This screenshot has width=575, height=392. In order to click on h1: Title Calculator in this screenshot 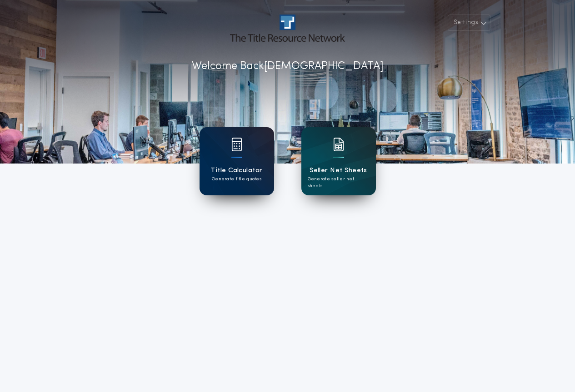, I will do `click(236, 170)`.